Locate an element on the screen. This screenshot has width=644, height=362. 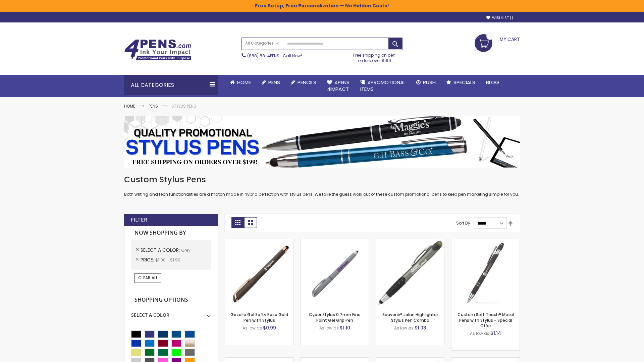
a: Gazelle Gel Softy Rose Gold Pen with Stylus-Grey is located at coordinates (259, 241).